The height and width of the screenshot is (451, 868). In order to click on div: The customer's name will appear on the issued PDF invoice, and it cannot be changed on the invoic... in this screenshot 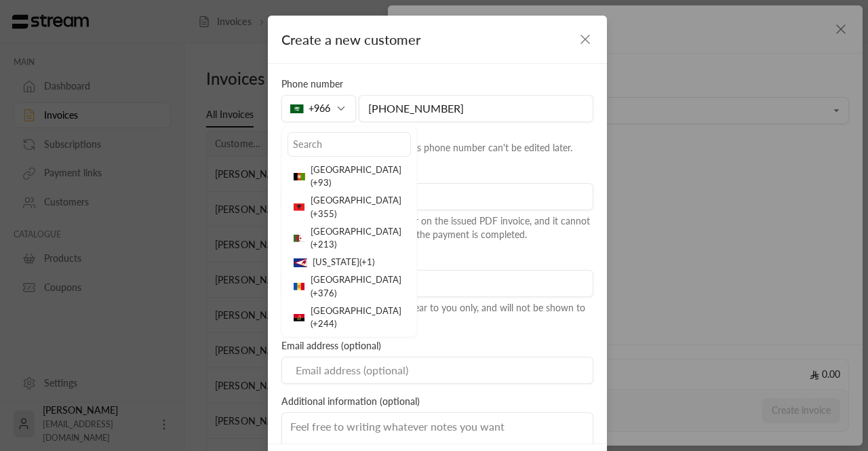, I will do `click(437, 228)`.